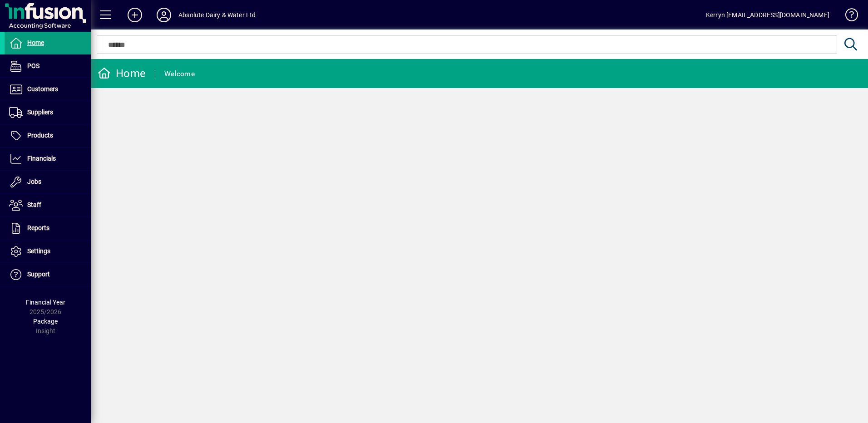 This screenshot has height=423, width=868. I want to click on a: Reports, so click(48, 228).